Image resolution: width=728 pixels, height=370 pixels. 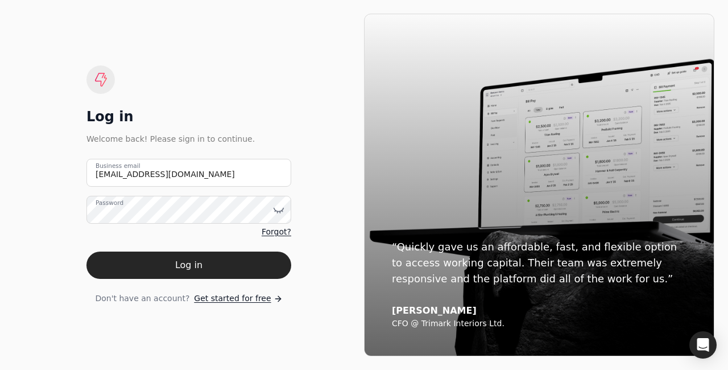 I want to click on div: Welcome back! Please sign in to continue., so click(x=189, y=139).